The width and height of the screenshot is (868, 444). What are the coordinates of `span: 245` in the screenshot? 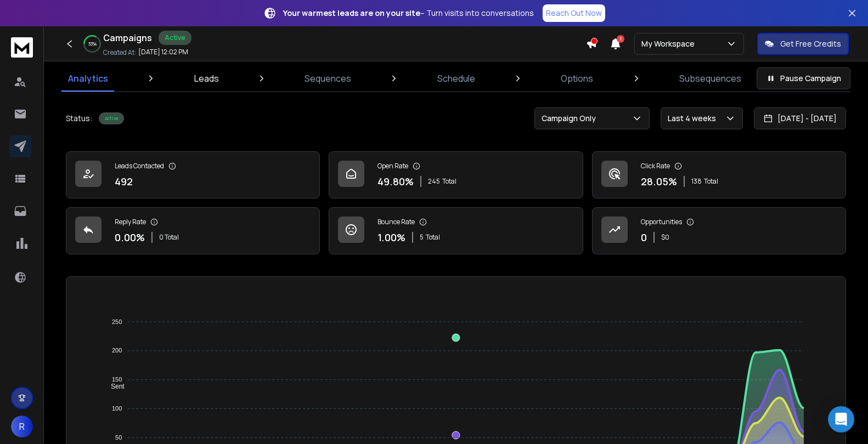 It's located at (434, 181).